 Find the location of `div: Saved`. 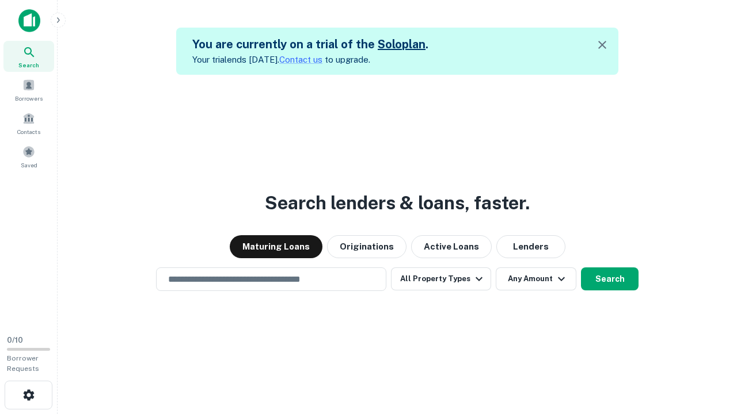

div: Saved is located at coordinates (29, 157).